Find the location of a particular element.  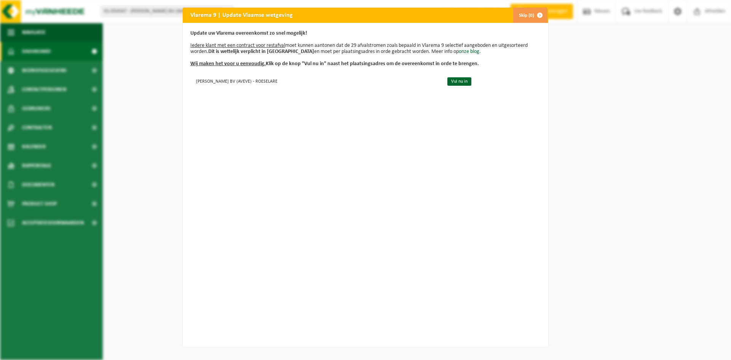

button: Skip (0) is located at coordinates (530, 15).